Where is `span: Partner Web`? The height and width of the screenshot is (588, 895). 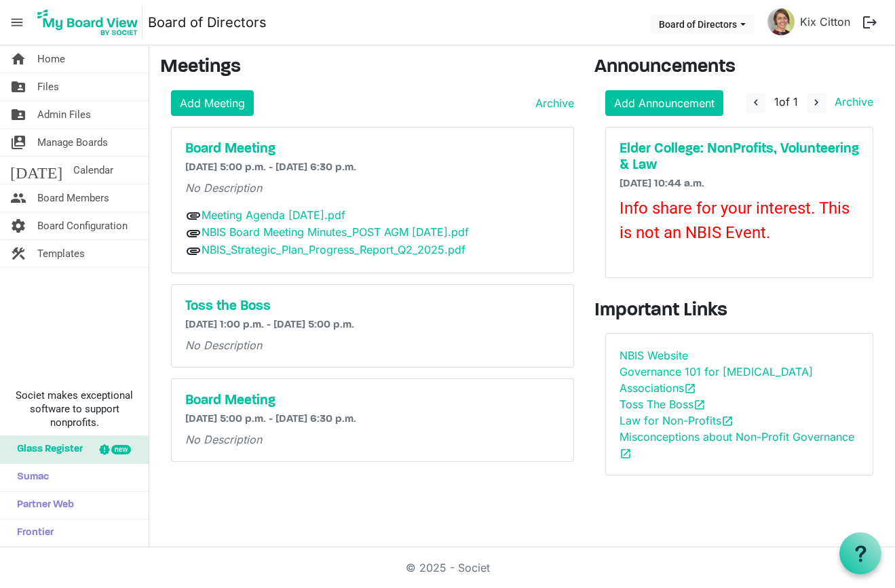
span: Partner Web is located at coordinates (42, 505).